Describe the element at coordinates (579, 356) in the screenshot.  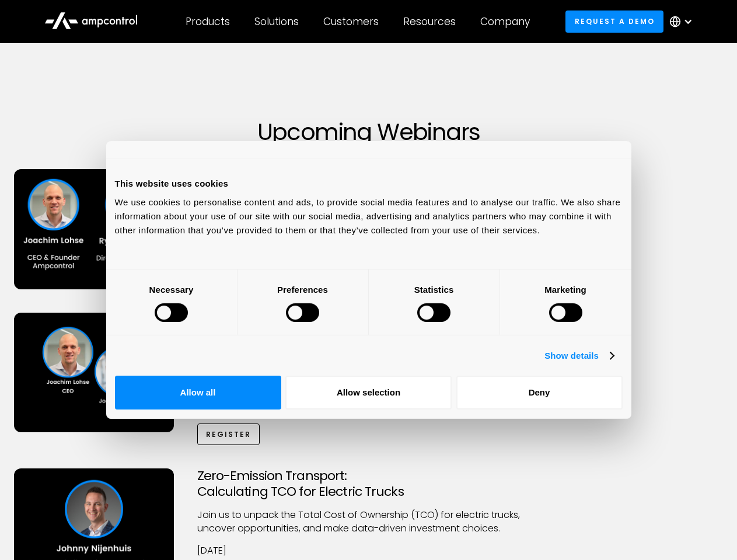
I see `a: Show details` at that location.